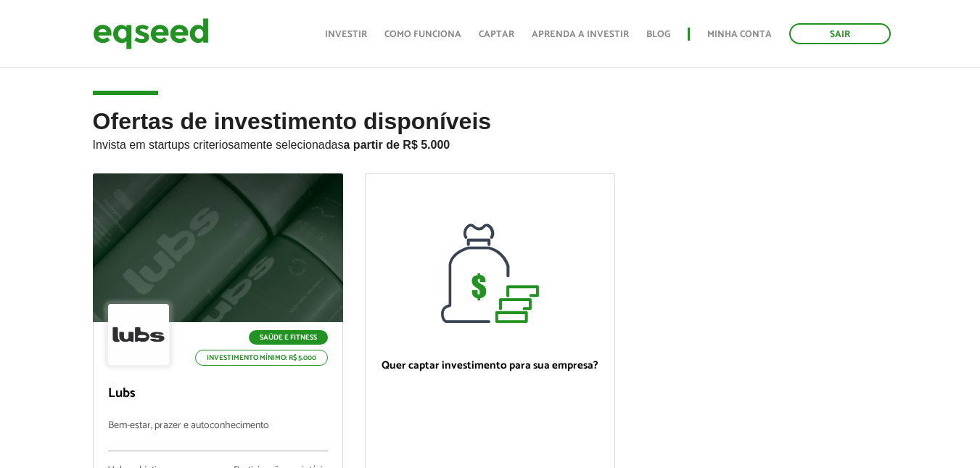  Describe the element at coordinates (151, 33) in the screenshot. I see `img: EqSeed` at that location.